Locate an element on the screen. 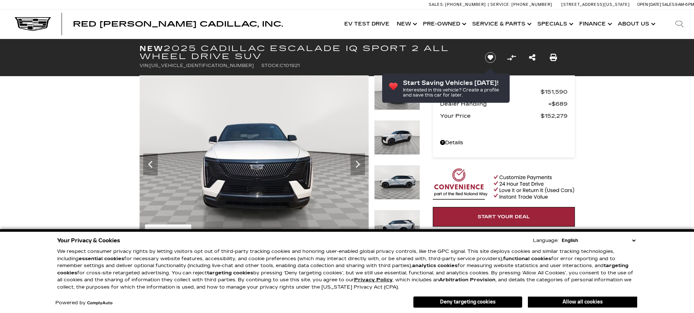  a: ComplyAuto is located at coordinates (100, 303).